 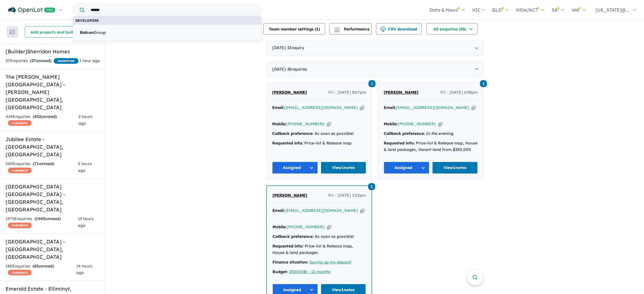 I want to click on strong: Budget:, so click(x=280, y=272).